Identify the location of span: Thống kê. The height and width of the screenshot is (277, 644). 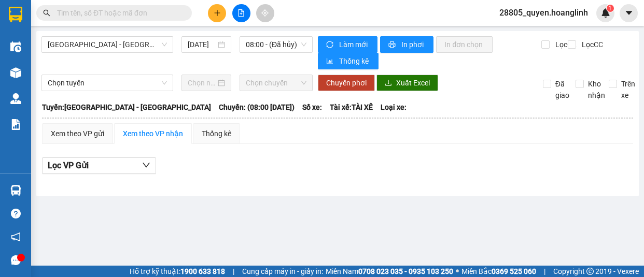
(355, 61).